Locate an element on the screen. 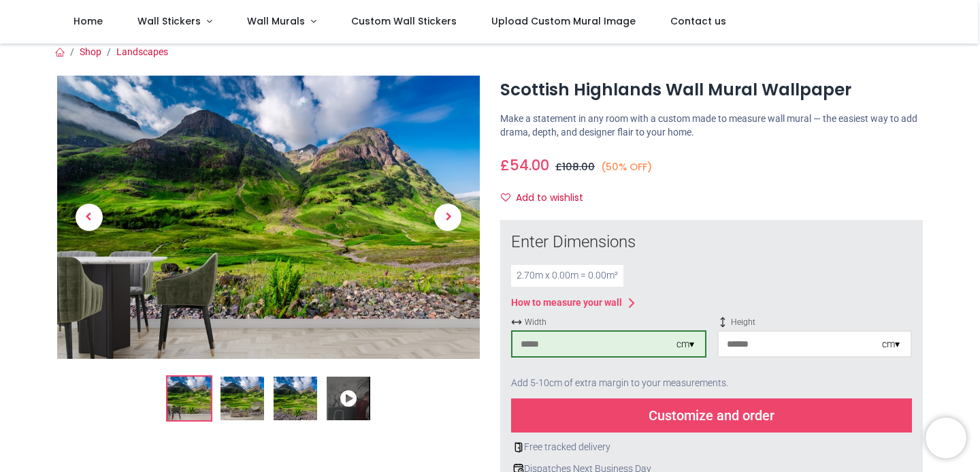 This screenshot has width=980, height=472. a: Shop is located at coordinates (91, 52).